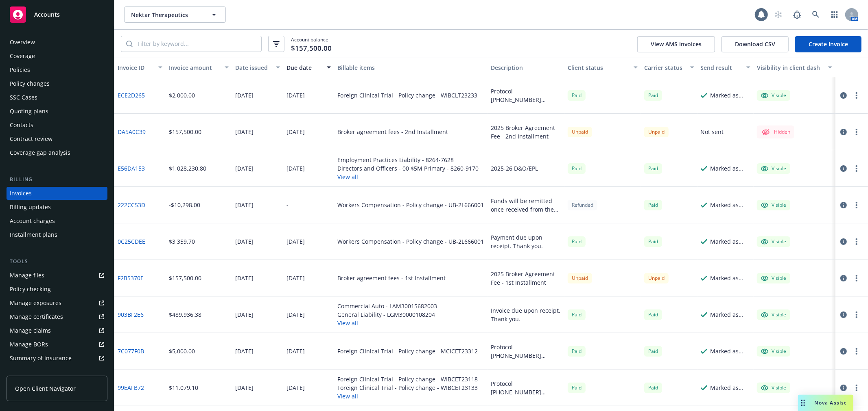  What do you see at coordinates (830, 403) in the screenshot?
I see `span: Nova Assist` at bounding box center [830, 403].